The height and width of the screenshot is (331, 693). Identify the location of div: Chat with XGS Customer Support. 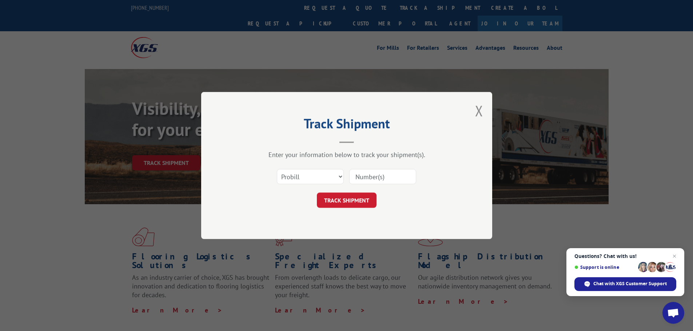
(625, 284).